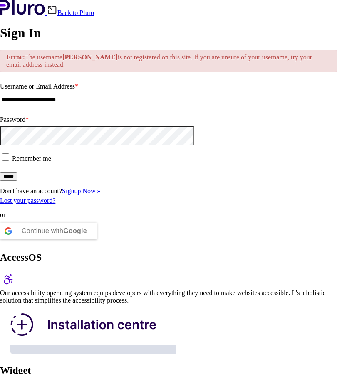  What do you see at coordinates (52, 10) in the screenshot?
I see `img: Back icon` at bounding box center [52, 10].